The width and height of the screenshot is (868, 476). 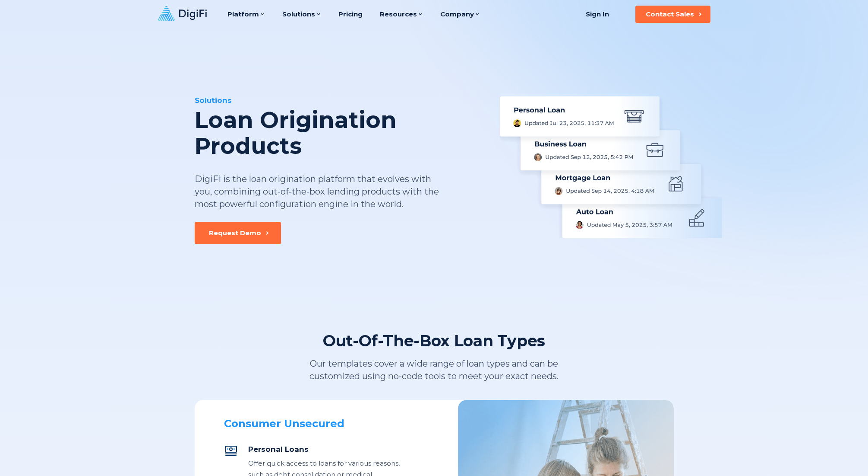 I want to click on div: Consumer Unsecured, so click(x=313, y=423).